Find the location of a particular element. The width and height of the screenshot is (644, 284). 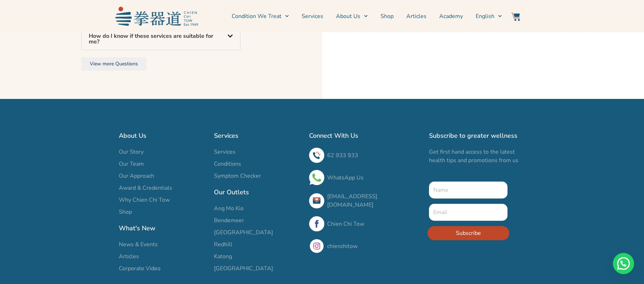

span: Symptom Checker is located at coordinates (237, 176).